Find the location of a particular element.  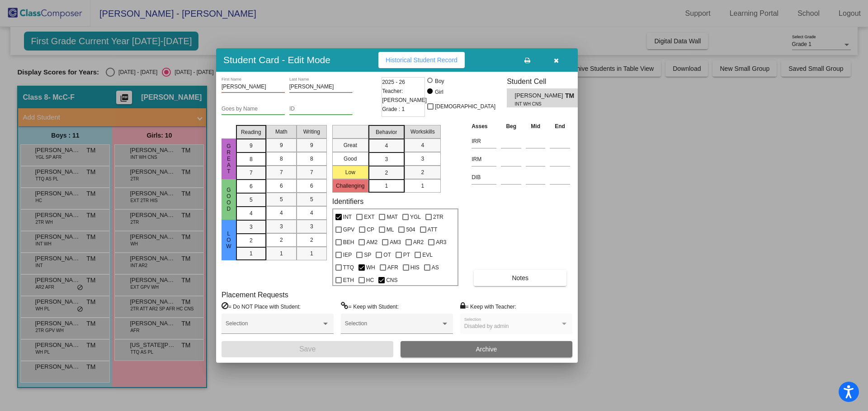

span: ML is located at coordinates (390, 230).